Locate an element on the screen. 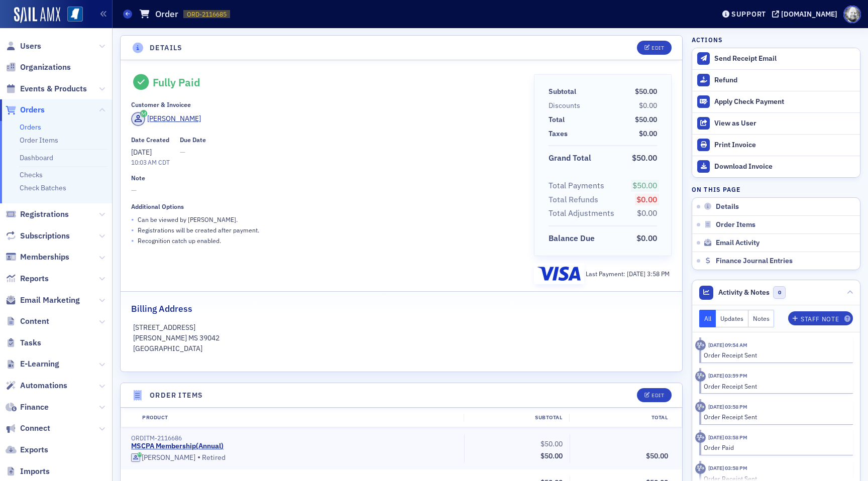  div: Balance Due is located at coordinates (572, 238).